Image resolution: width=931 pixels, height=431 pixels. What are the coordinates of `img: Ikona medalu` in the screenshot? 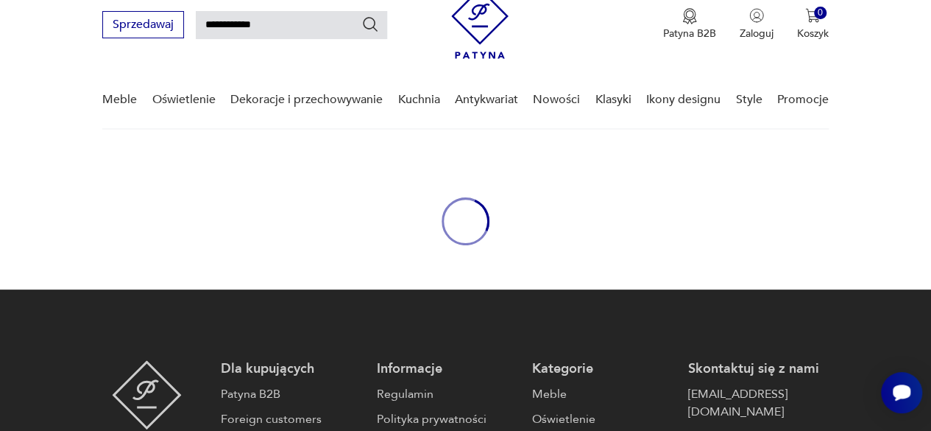 It's located at (690, 16).